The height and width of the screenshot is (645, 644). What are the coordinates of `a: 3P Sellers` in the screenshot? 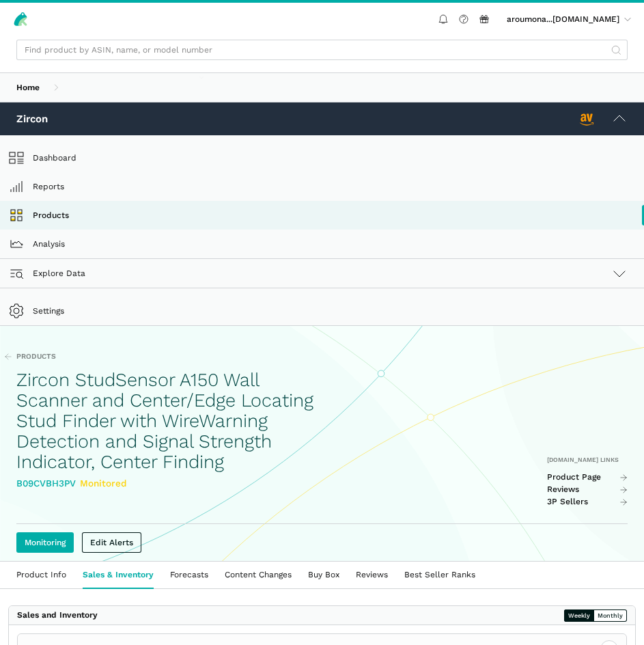 It's located at (587, 501).